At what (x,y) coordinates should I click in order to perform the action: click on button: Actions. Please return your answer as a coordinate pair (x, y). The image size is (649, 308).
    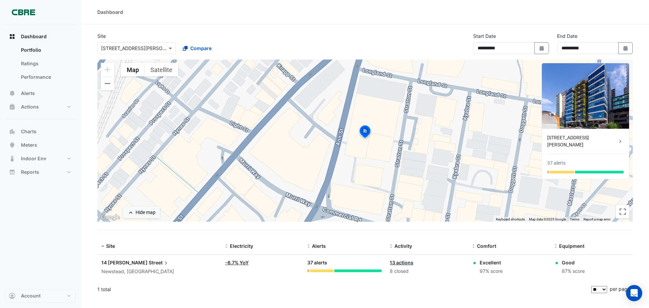
    Looking at the image, I should click on (41, 107).